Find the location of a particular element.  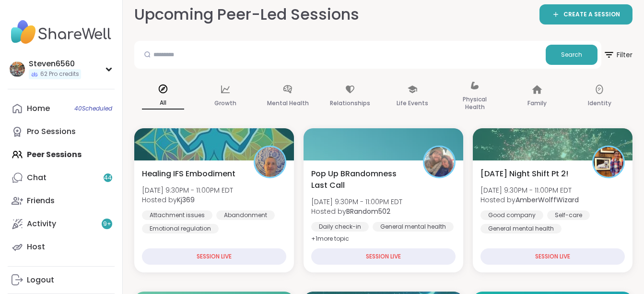

img: Kj369 is located at coordinates (270, 161).